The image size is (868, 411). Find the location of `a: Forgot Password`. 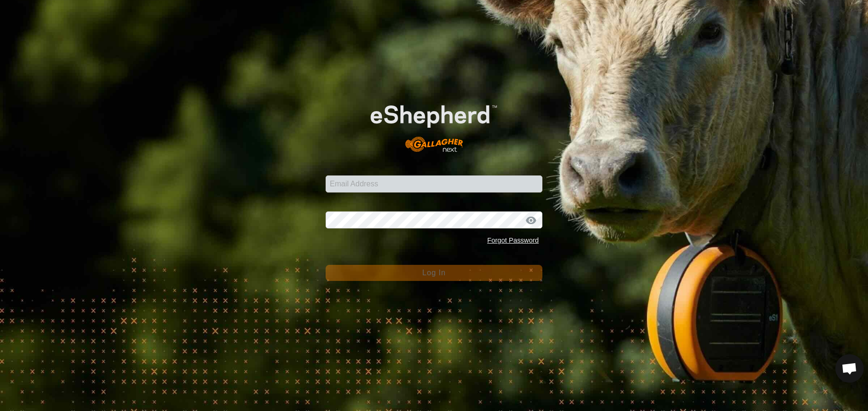

a: Forgot Password is located at coordinates (512, 241).